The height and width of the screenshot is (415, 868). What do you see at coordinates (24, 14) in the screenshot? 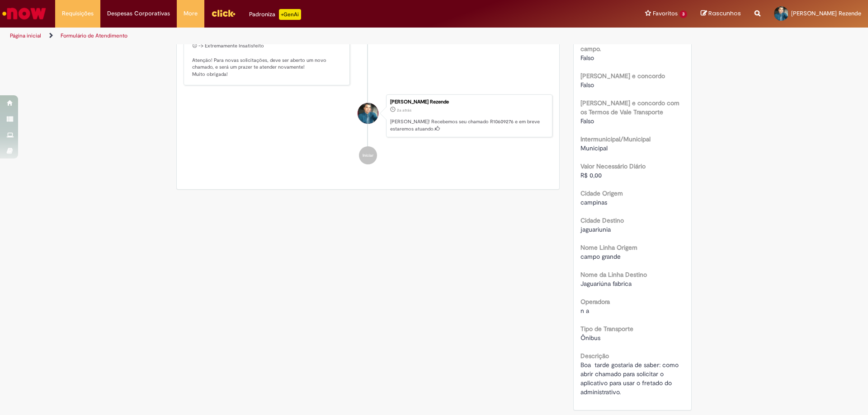
I see `img: ServiceNow` at bounding box center [24, 14].